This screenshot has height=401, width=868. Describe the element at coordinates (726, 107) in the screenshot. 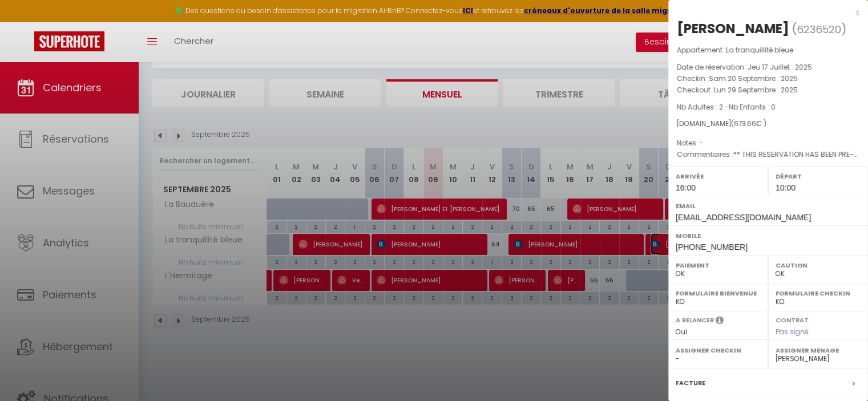

I see `span: Nb Adultes : 2 -` at that location.